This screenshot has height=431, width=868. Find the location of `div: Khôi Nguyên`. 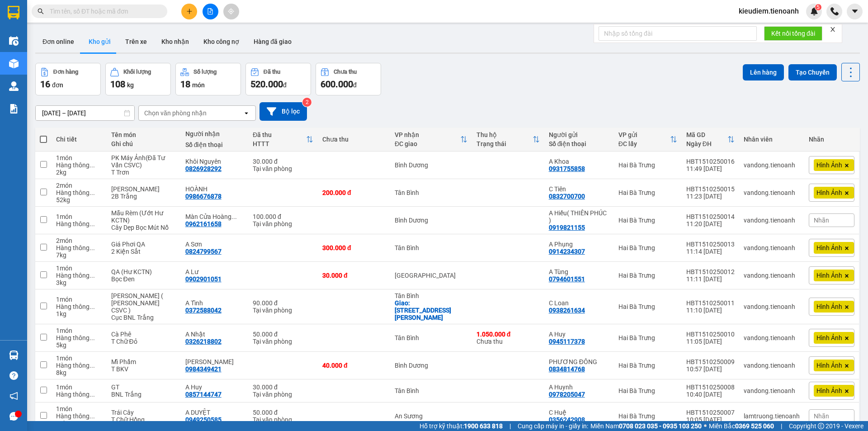

div: Khôi Nguyên is located at coordinates (214, 161).